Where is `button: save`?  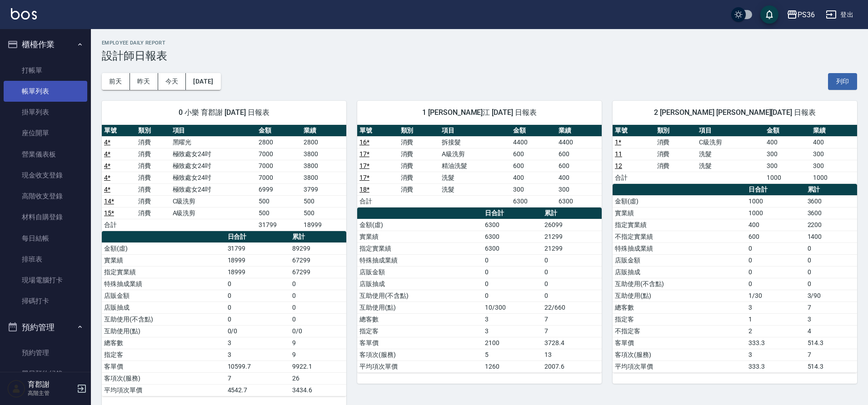 button: save is located at coordinates (769, 14).